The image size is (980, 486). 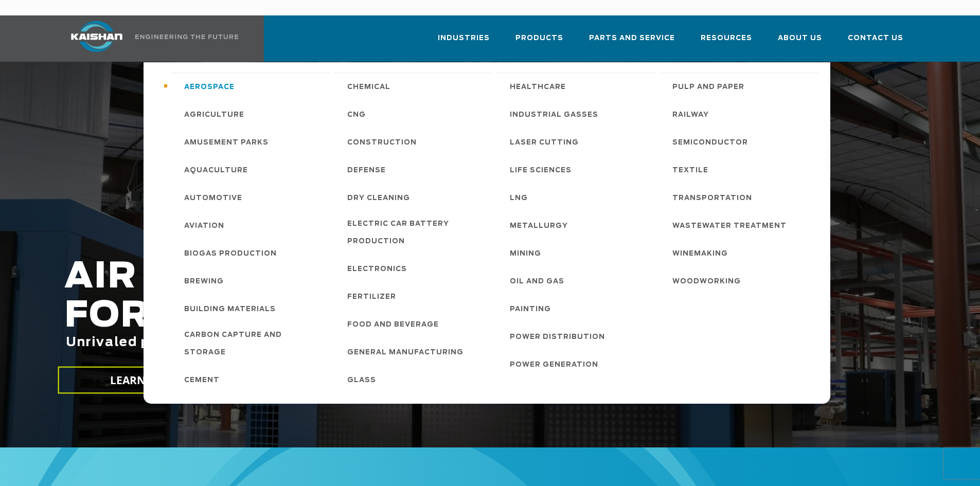 What do you see at coordinates (252, 197) in the screenshot?
I see `a: Automotive` at bounding box center [252, 197].